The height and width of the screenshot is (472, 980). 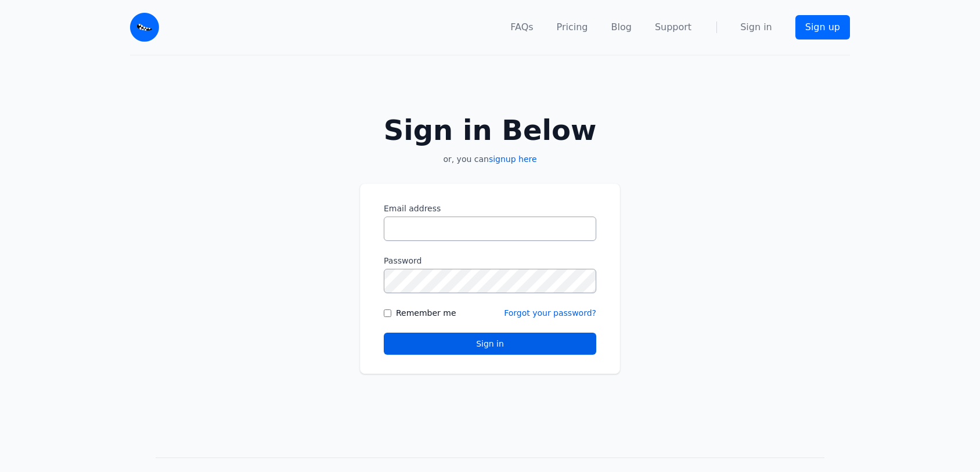 I want to click on a: Forgot your password?, so click(x=550, y=313).